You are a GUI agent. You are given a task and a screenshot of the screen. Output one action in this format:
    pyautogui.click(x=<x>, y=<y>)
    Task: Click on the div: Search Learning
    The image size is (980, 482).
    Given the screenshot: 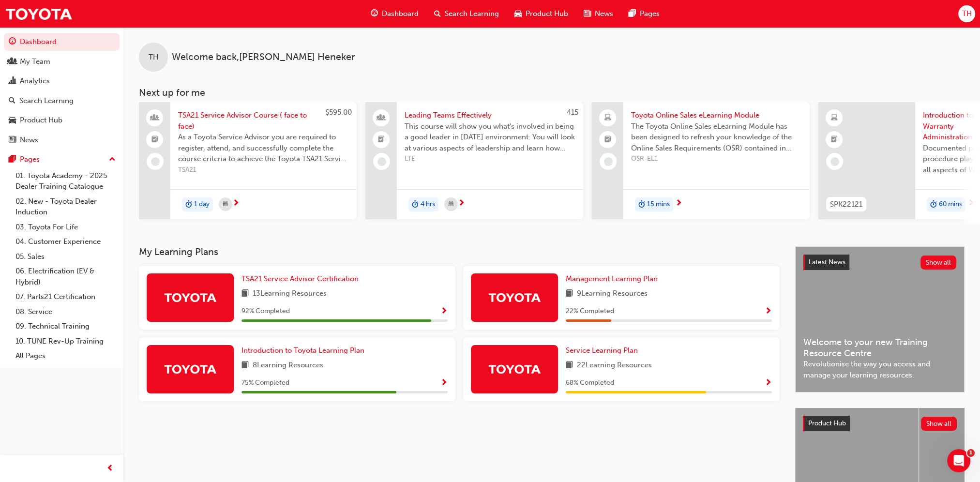 What is the action you would take?
    pyautogui.click(x=46, y=101)
    